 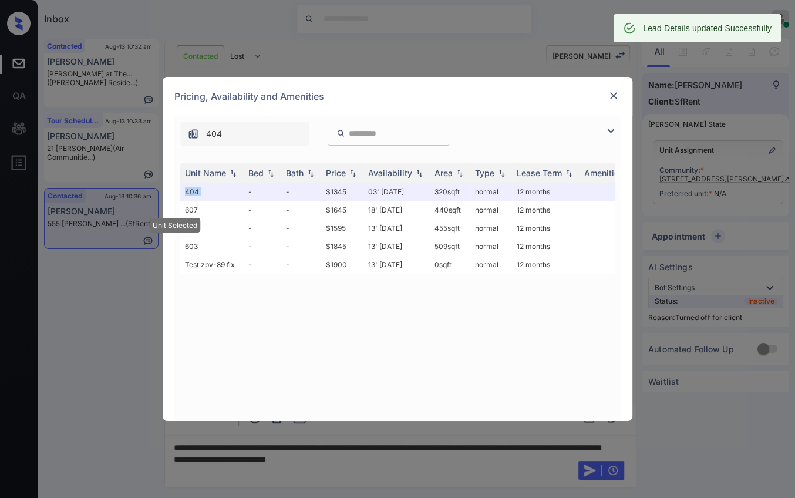 I want to click on div: Lease Term, so click(x=539, y=173).